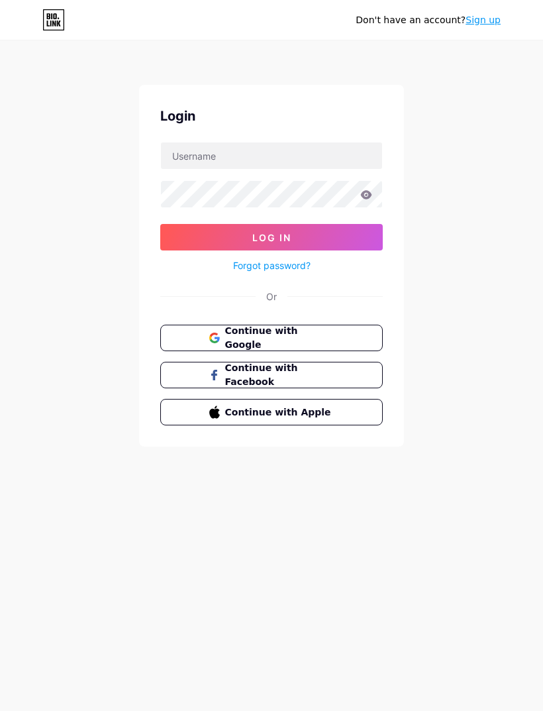  What do you see at coordinates (272, 338) in the screenshot?
I see `button: Continue with Google` at bounding box center [272, 338].